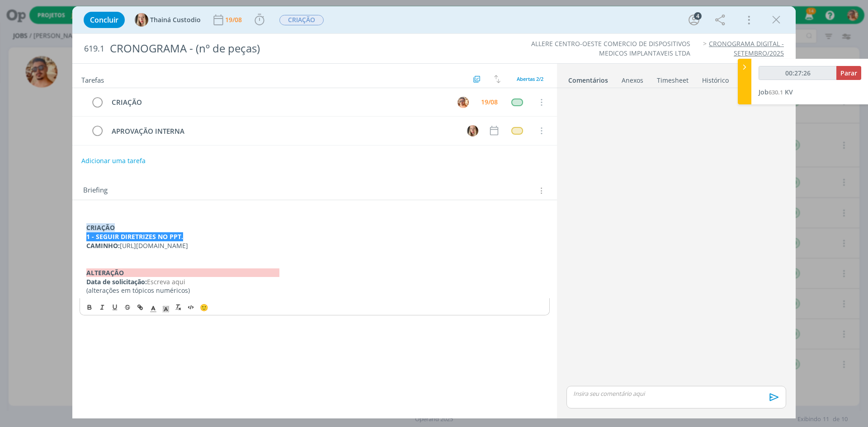 This screenshot has height=427, width=868. I want to click on a: CRONOGRAMA DIGITAL - SETEMBRO/2025, so click(747, 48).